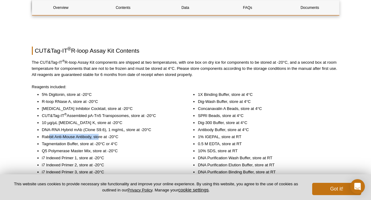 This screenshot has width=371, height=200. Describe the element at coordinates (140, 190) in the screenshot. I see `a: Privacy Policy` at that location.